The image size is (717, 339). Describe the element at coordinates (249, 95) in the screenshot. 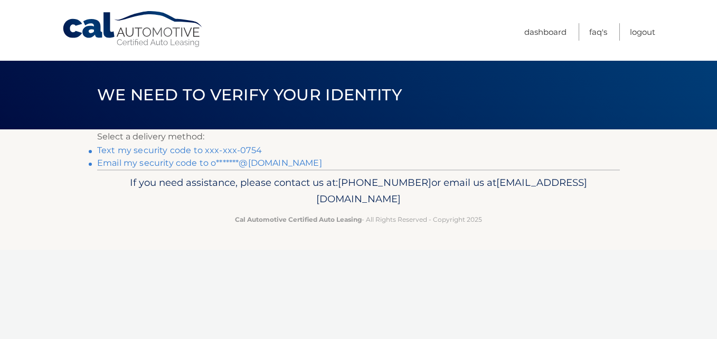

I see `span: We need to verify your identity` at that location.